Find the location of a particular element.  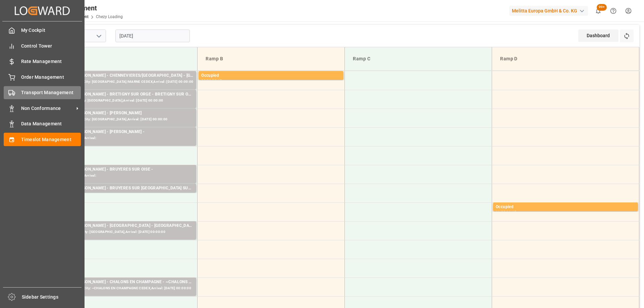

div: 11:45 is located at coordinates (512, 212).